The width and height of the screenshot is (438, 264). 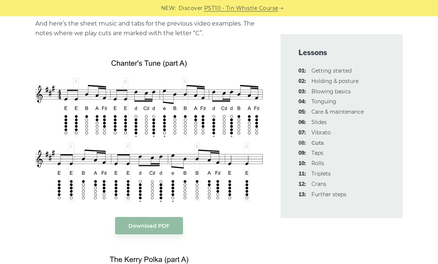 I want to click on span: 05:, so click(x=302, y=112).